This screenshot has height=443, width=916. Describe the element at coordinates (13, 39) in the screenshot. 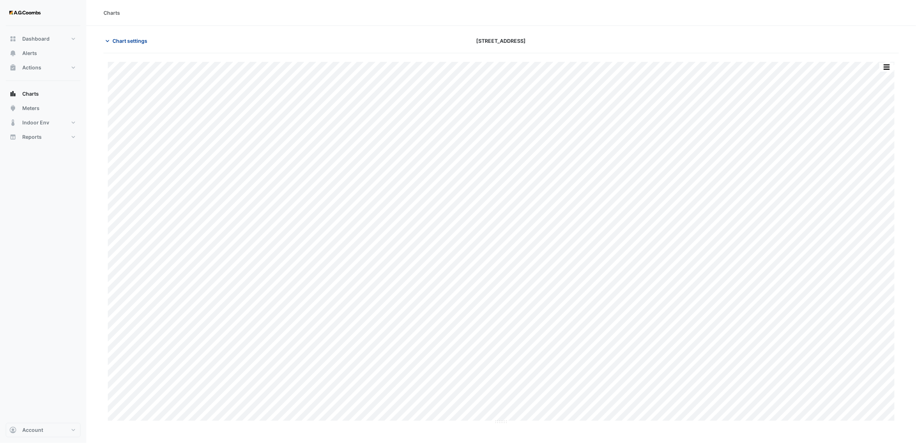

I see `app-icon: Dashboard` at that location.